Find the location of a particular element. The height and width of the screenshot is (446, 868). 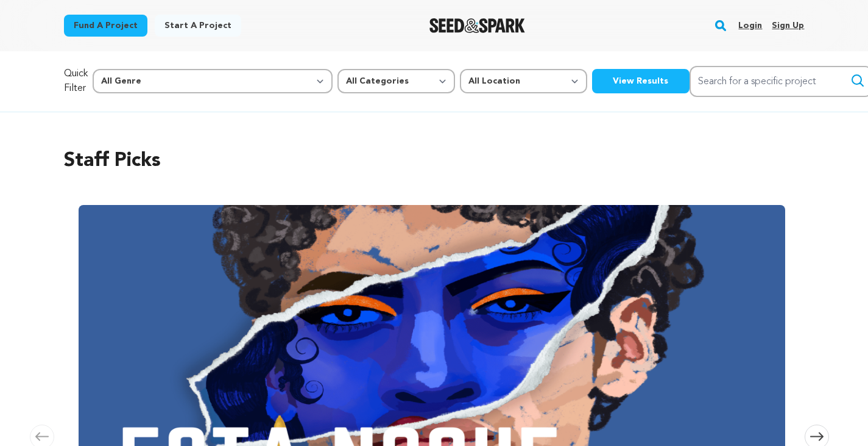

button: View Results is located at coordinates (641, 81).